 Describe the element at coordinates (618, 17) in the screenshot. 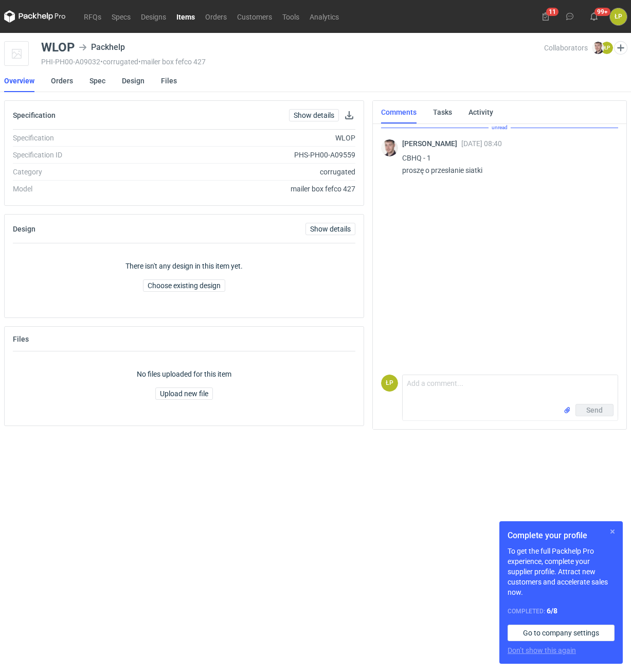

I see `button: ŁP` at that location.